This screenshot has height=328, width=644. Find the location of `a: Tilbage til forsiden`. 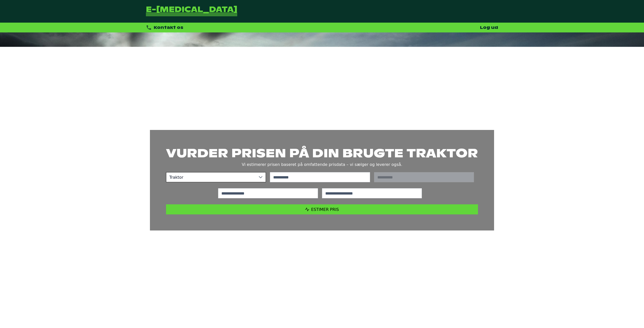

a: Tilbage til forsiden is located at coordinates (192, 11).